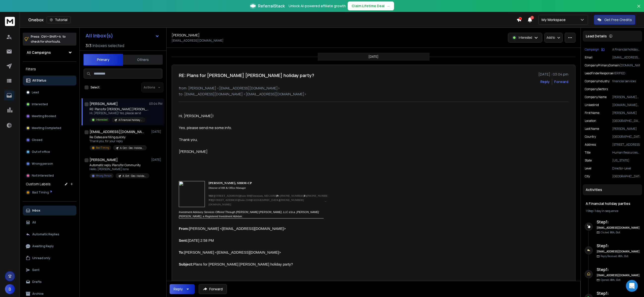  I want to click on button: Awaiting Reply, so click(50, 247).